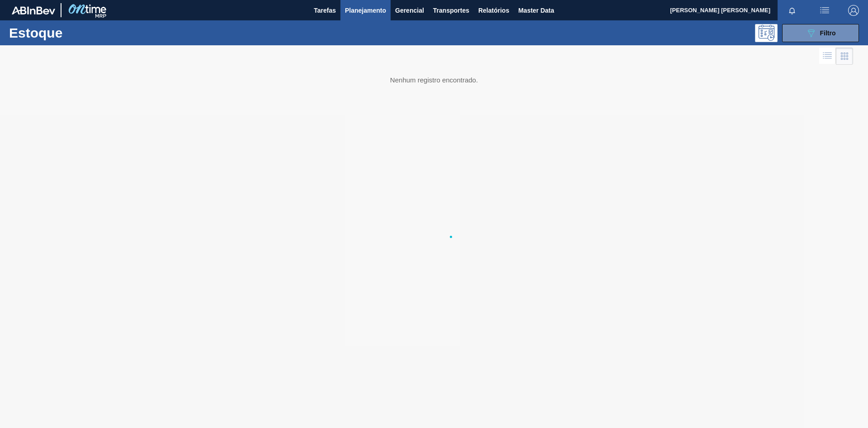  Describe the element at coordinates (409, 10) in the screenshot. I see `span: Gerencial` at that location.